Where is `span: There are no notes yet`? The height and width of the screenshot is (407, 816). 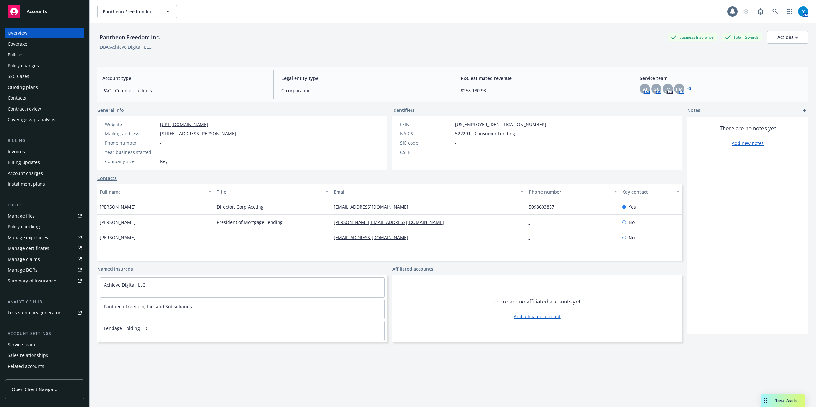 span: There are no notes yet is located at coordinates (748, 128).